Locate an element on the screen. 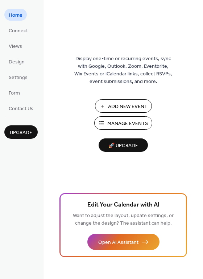  button: 🚀 Upgrade is located at coordinates (123, 145).